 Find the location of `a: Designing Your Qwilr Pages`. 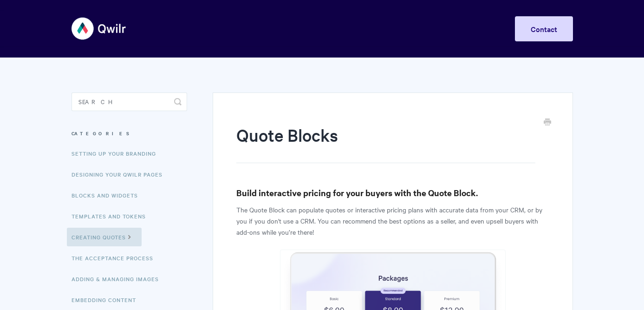

a: Designing Your Qwilr Pages is located at coordinates (120, 174).